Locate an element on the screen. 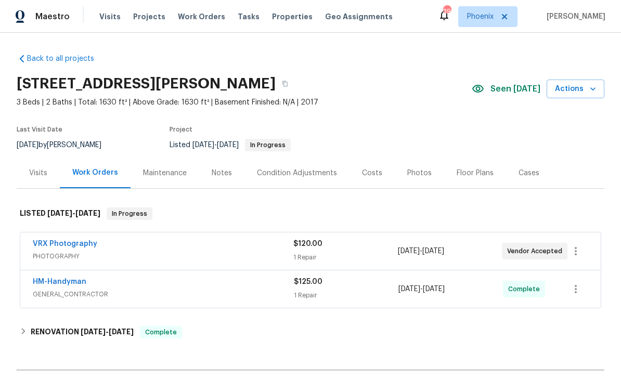  div: Condition Adjustments is located at coordinates (297, 173).